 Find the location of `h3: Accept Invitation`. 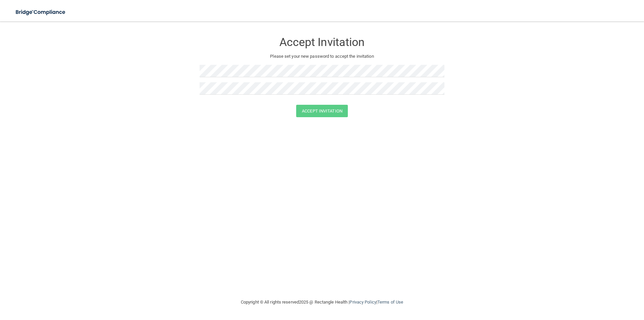

h3: Accept Invitation is located at coordinates (322, 42).